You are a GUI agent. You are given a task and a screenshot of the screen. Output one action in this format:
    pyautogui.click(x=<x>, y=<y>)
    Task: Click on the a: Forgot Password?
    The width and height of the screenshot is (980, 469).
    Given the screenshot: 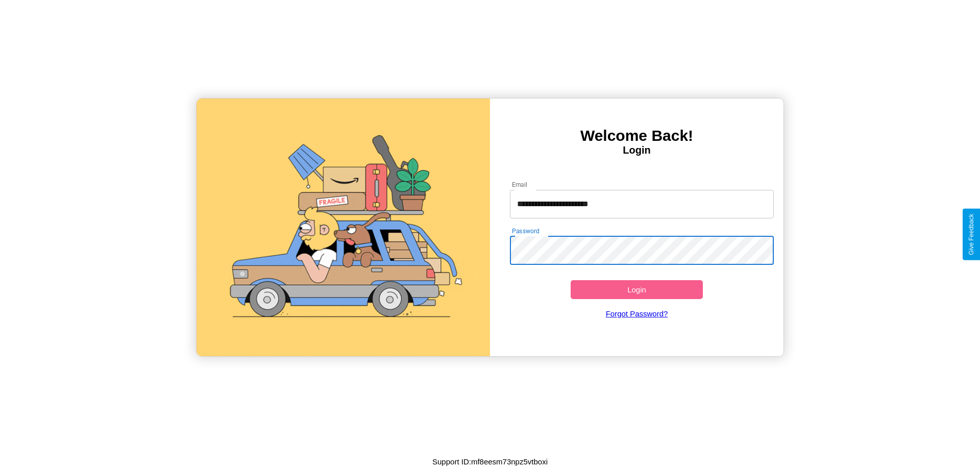 What is the action you would take?
    pyautogui.click(x=637, y=313)
    